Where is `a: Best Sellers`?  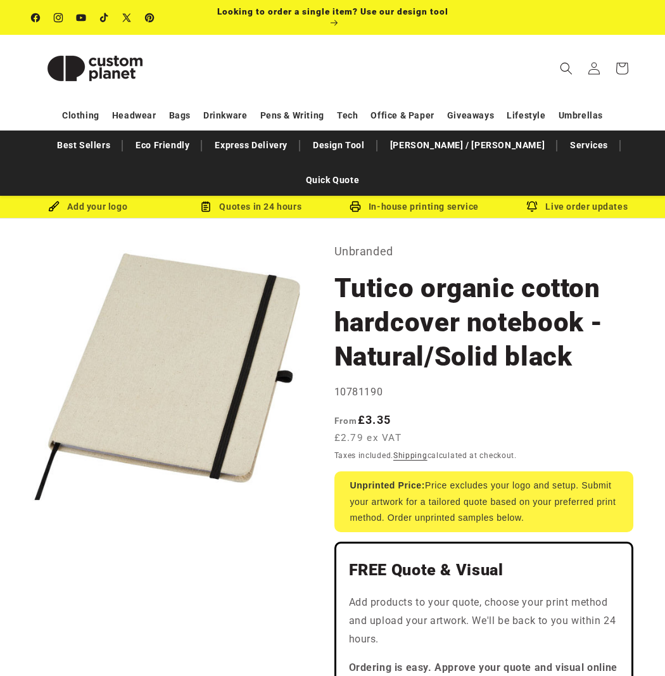 a: Best Sellers is located at coordinates (84, 145).